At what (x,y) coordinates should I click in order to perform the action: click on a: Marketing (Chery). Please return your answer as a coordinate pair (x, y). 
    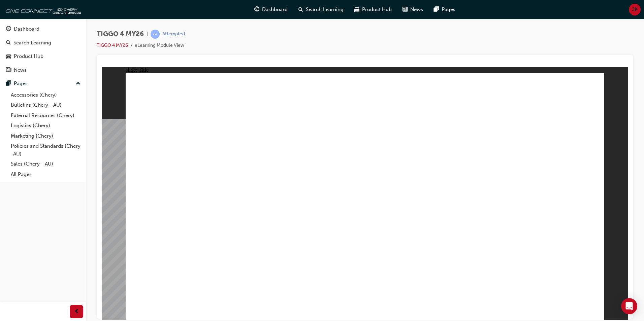
    Looking at the image, I should click on (46, 136).